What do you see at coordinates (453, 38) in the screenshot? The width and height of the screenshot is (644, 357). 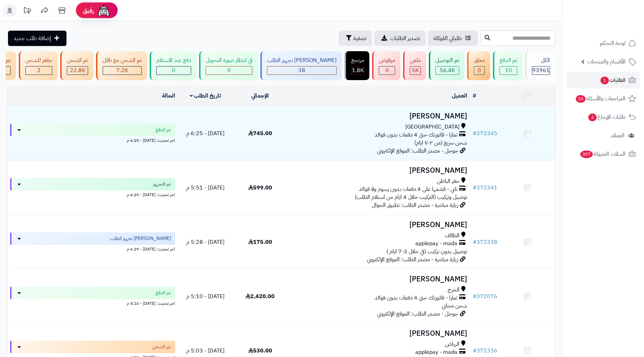 I see `a: طلباتي المُوكلة` at bounding box center [453, 38].